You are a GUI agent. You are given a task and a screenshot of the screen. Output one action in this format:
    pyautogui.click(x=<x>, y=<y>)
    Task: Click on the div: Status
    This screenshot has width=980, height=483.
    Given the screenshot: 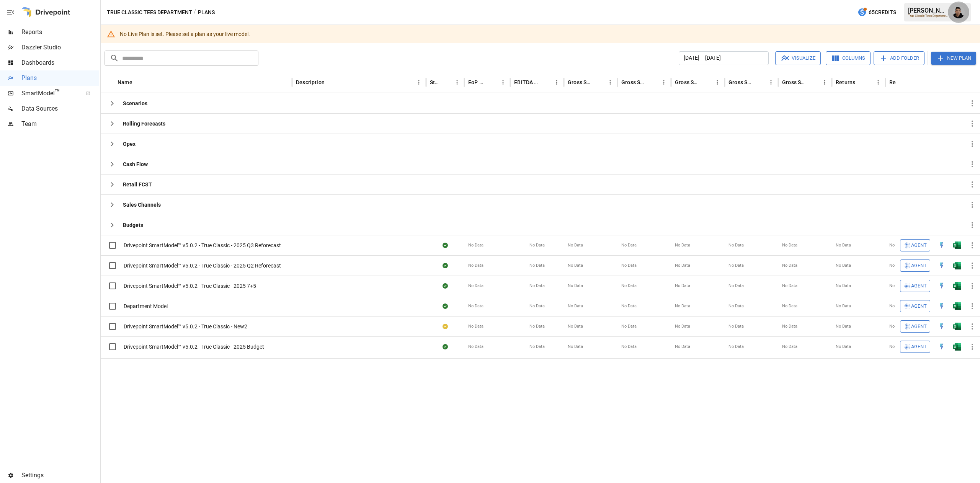 What is the action you would take?
    pyautogui.click(x=435, y=82)
    